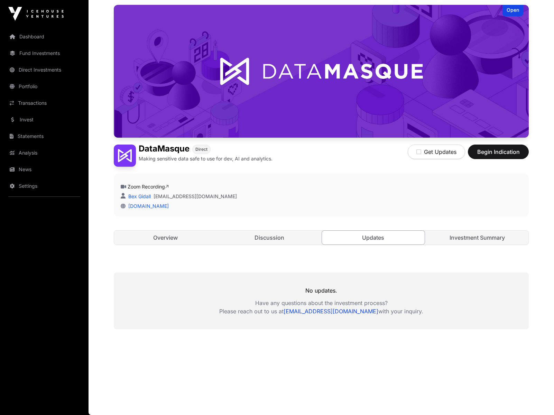 The height and width of the screenshot is (415, 554). I want to click on a: Transactions, so click(44, 103).